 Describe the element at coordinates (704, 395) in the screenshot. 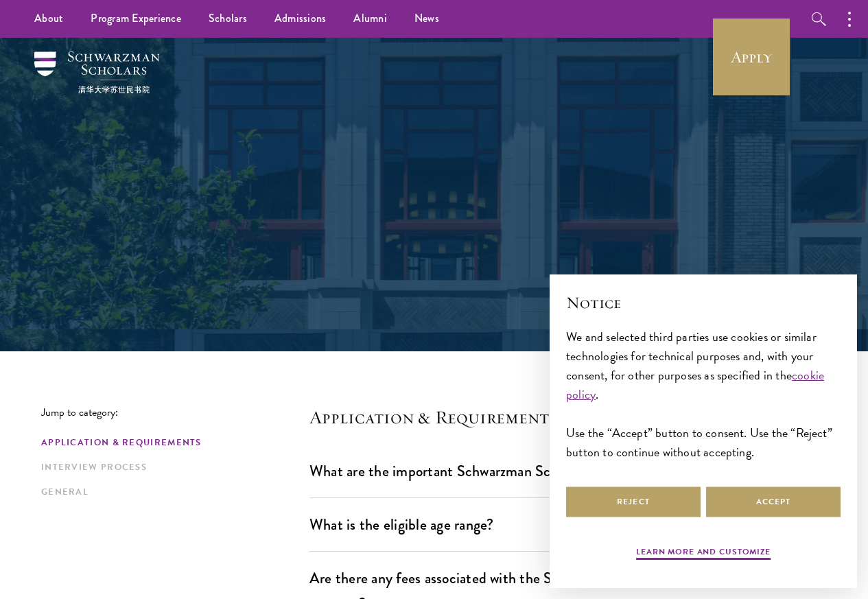

I see `div: We and selected third parties use cookies or similar technologies for technical purposes and, wit...` at that location.